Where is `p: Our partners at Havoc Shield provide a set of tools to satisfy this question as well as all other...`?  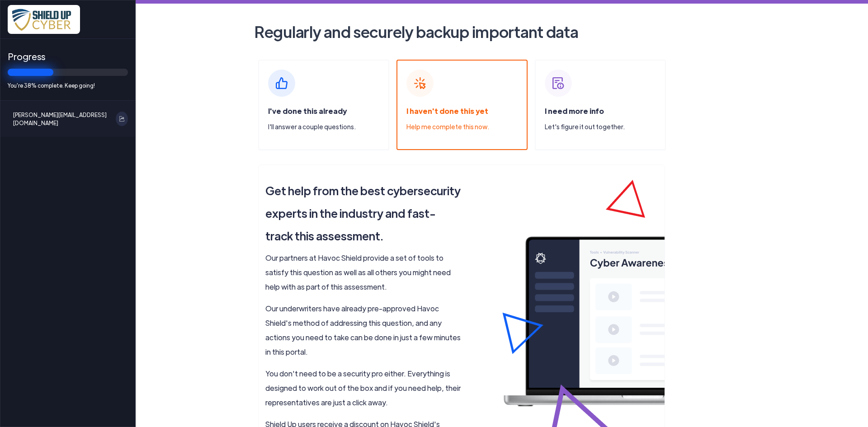 p: Our partners at Havoc Shield provide a set of tools to satisfy this question as well as all other... is located at coordinates (364, 273).